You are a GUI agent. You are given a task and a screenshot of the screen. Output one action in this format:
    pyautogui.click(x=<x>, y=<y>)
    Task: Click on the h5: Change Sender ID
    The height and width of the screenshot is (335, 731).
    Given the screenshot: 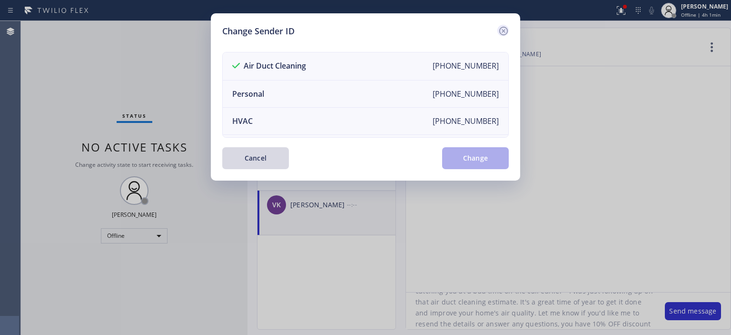 What is the action you would take?
    pyautogui.click(x=259, y=31)
    